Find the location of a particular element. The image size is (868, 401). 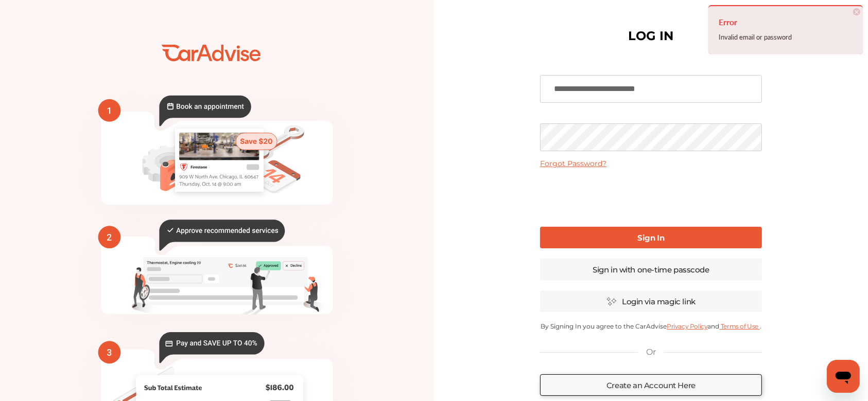

a: Forgot Password? is located at coordinates (573, 163).